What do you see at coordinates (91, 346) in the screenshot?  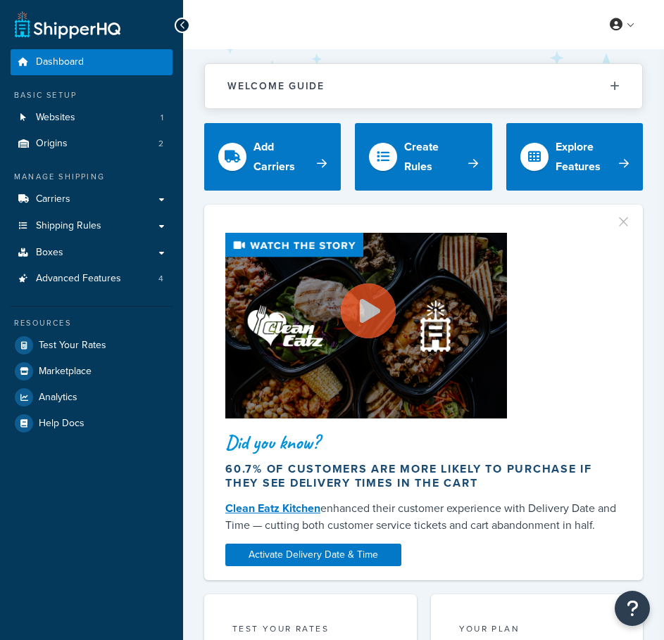 I see `a: Test Your Rates` at bounding box center [91, 346].